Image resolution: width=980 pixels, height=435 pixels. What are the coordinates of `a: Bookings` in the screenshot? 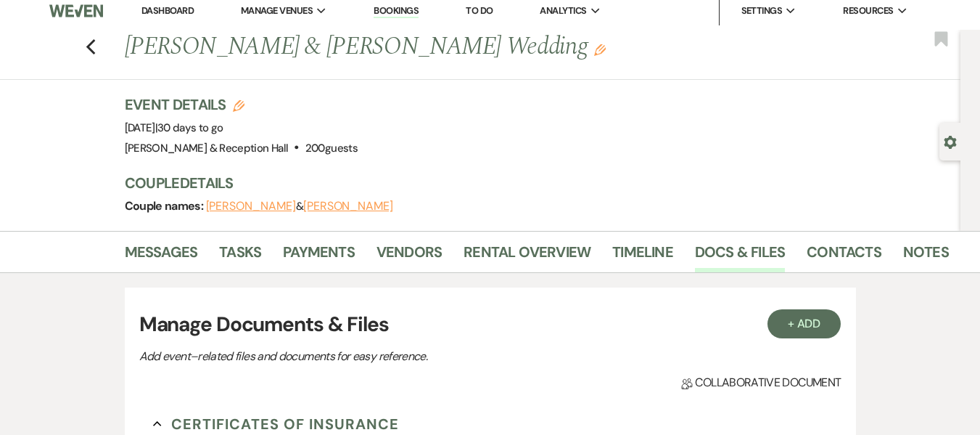 It's located at (396, 11).